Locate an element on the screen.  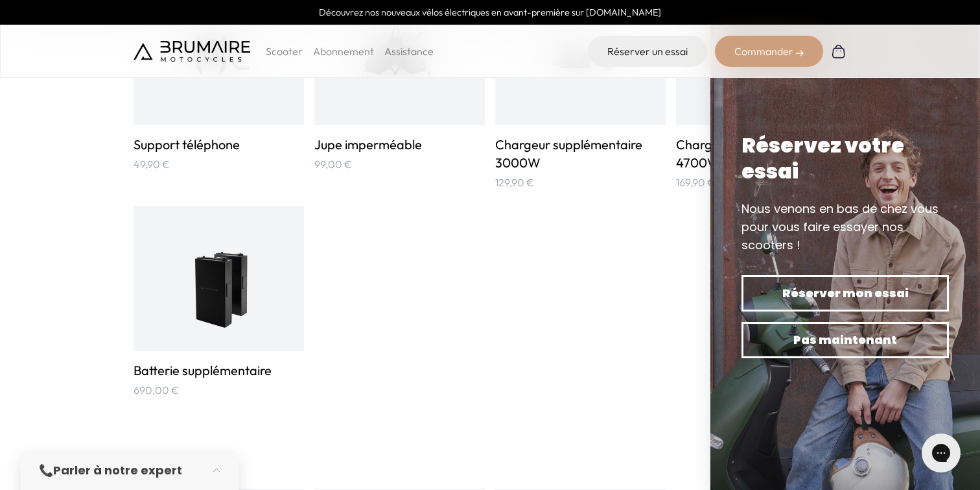
h3: Chargeur supplémentaire 3000W is located at coordinates (580, 154).